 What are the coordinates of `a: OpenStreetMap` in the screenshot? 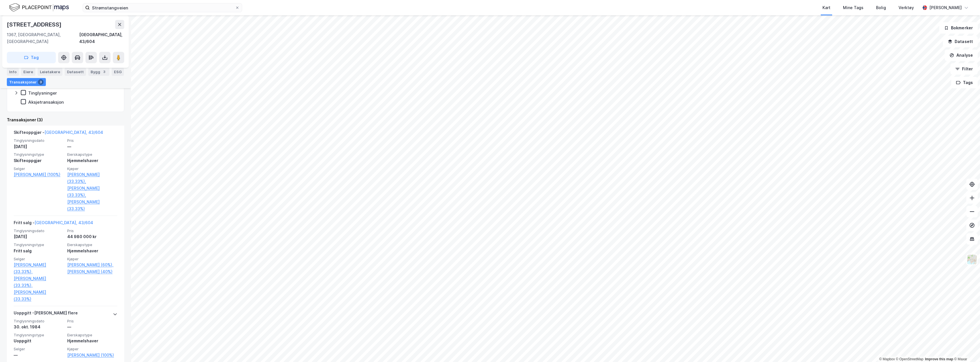 It's located at (910, 358).